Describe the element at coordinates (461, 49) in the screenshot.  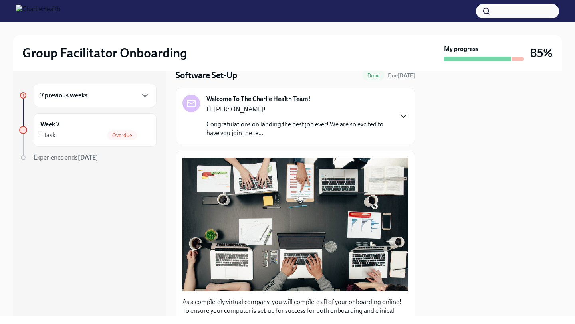
I see `strong: My progress` at that location.